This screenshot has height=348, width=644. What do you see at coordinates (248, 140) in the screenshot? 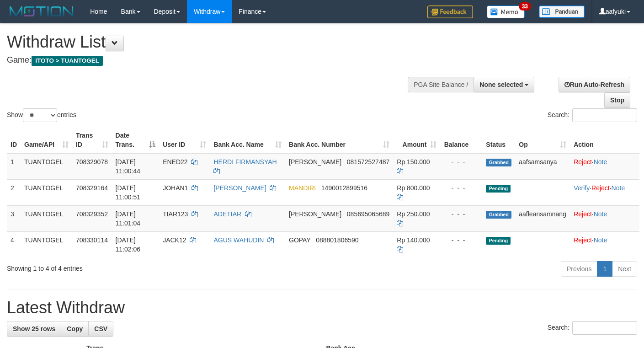
I see `th: Bank Acc. Name: activate to sort column ascending` at bounding box center [248, 140].